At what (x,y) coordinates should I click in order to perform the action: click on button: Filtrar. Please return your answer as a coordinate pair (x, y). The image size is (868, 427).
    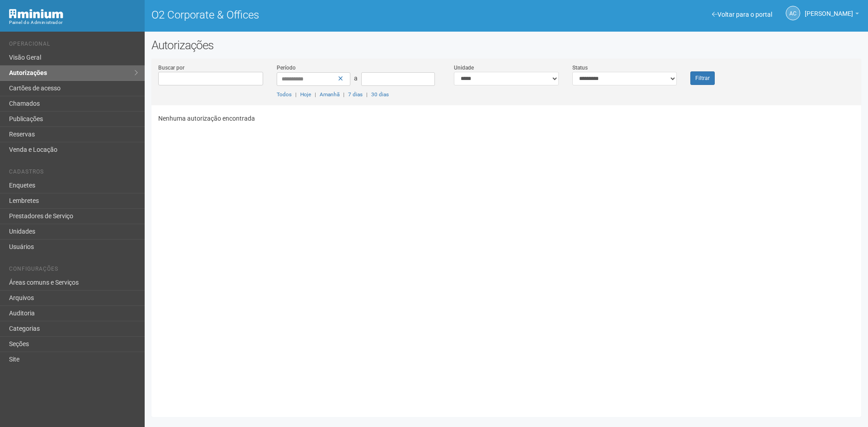
    Looking at the image, I should click on (703, 78).